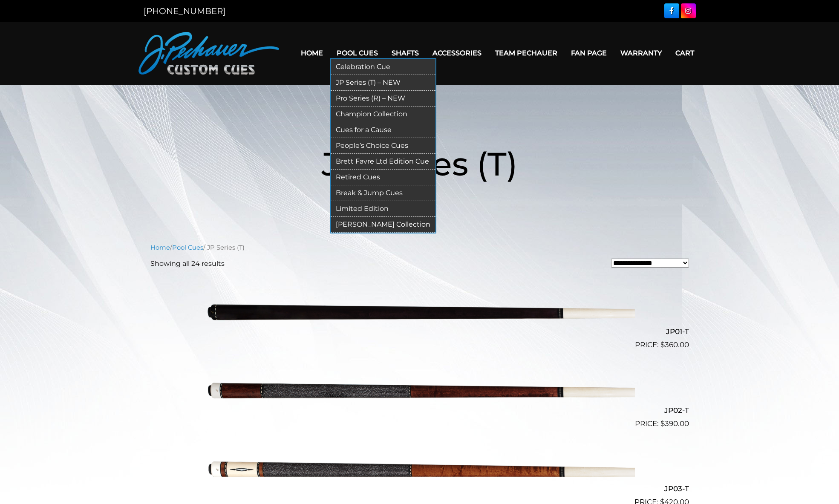 The image size is (839, 504). Describe the element at coordinates (383, 177) in the screenshot. I see `a: Retired Cues` at that location.